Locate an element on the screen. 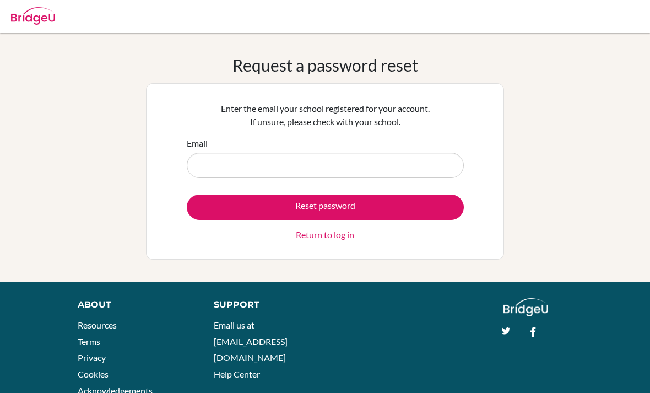  h1: Request a password reset is located at coordinates (325, 65).